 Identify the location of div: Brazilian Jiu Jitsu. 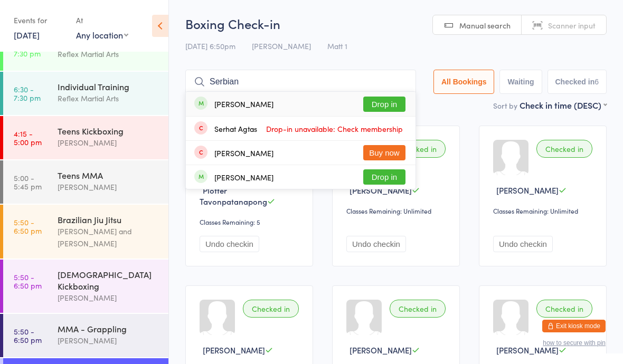
(108, 220).